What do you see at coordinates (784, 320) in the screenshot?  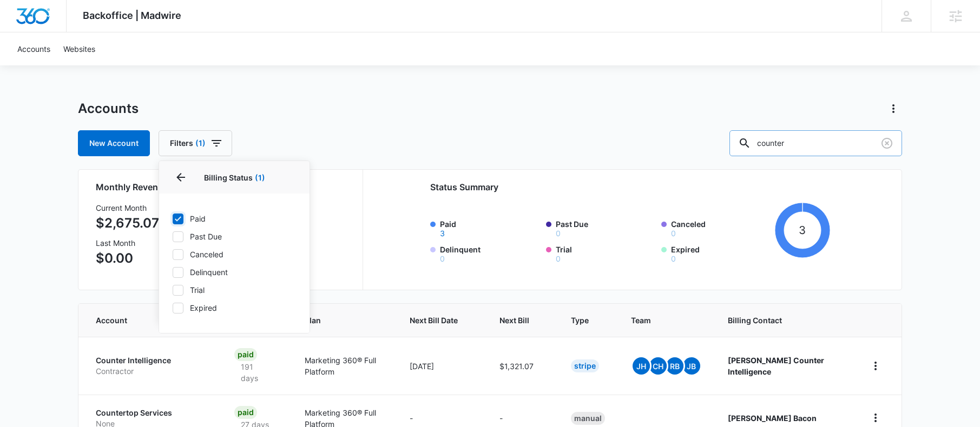 I see `span: Billing Contact` at bounding box center [784, 320].